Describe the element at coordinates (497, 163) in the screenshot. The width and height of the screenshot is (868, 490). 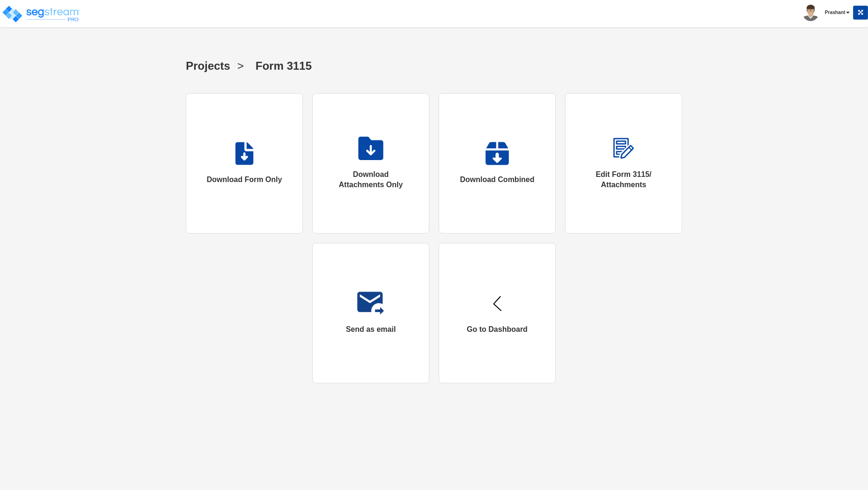
I see `a: Download Combined` at that location.